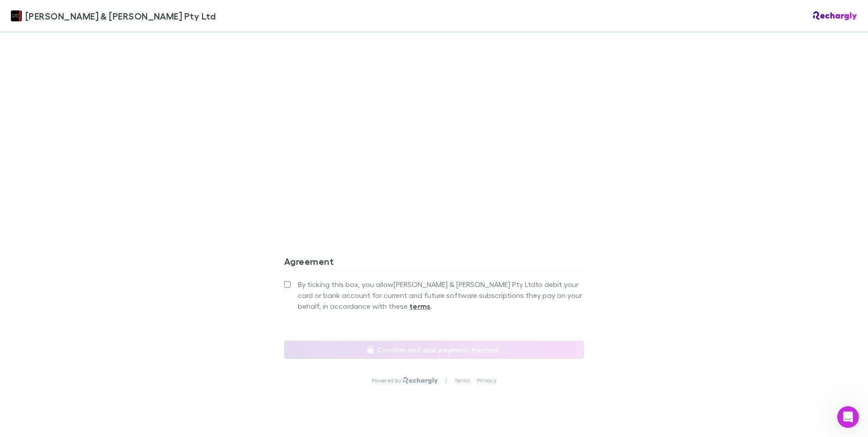  Describe the element at coordinates (462, 381) in the screenshot. I see `p: Terms` at that location.